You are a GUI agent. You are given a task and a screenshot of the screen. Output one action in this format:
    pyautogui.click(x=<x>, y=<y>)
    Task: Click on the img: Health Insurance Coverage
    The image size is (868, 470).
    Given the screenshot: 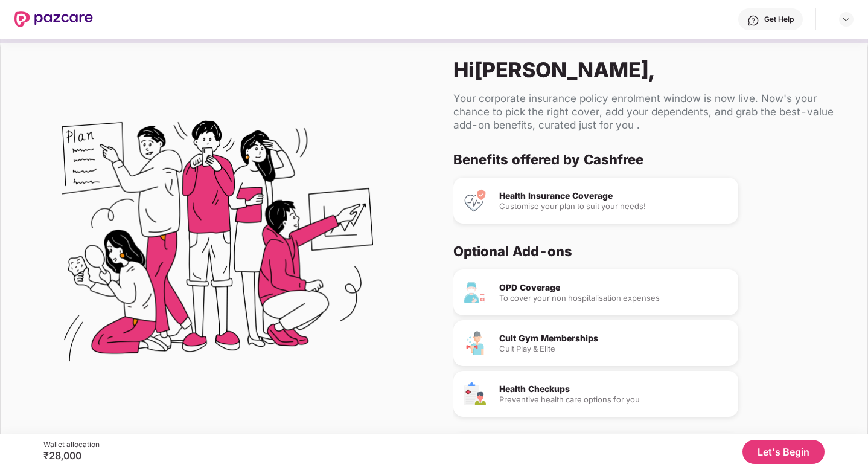 What is the action you would take?
    pyautogui.click(x=475, y=200)
    